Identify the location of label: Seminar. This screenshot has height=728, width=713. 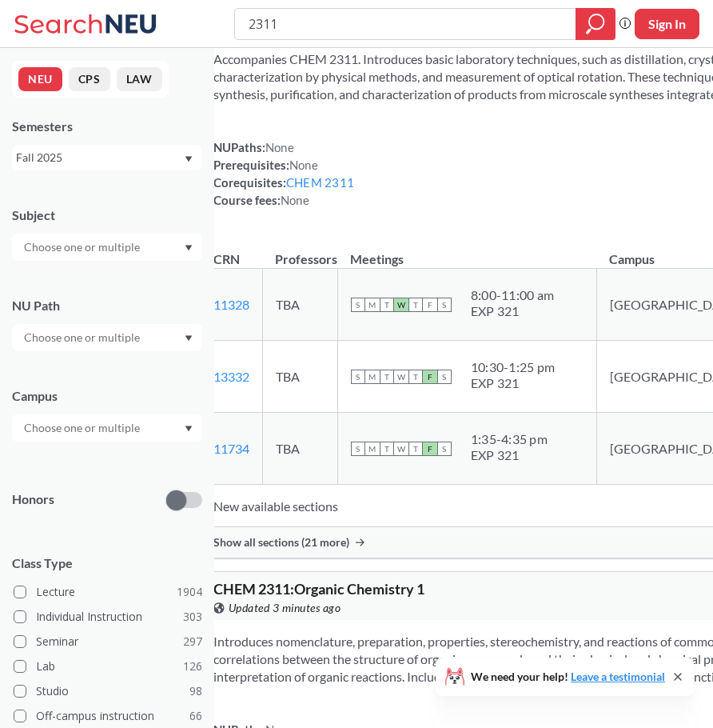
(108, 642).